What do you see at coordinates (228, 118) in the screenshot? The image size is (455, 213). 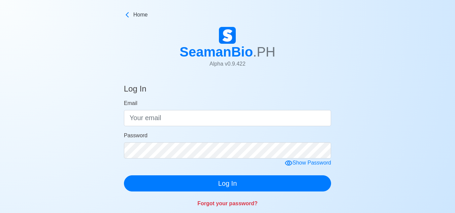 I see `input: Your email` at bounding box center [228, 118].